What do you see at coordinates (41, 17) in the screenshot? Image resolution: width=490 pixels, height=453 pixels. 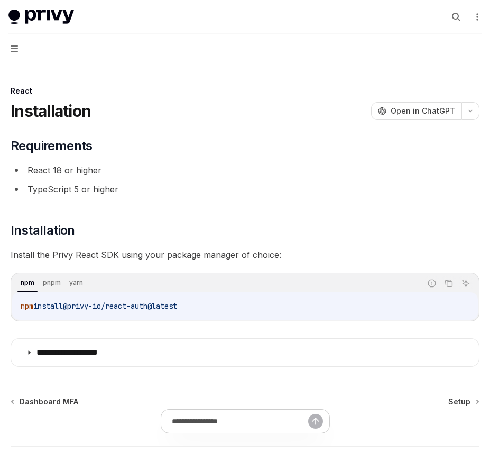 I see `img: light logo` at bounding box center [41, 17].